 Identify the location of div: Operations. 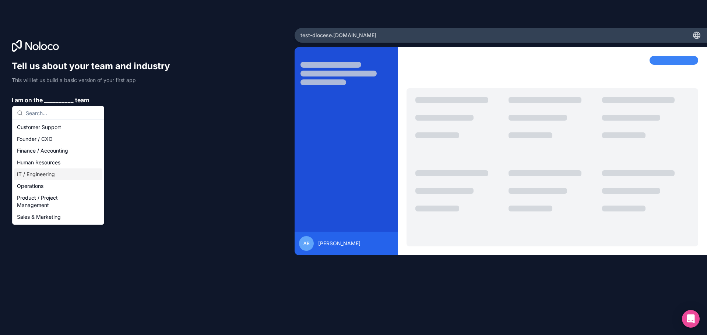
(58, 186).